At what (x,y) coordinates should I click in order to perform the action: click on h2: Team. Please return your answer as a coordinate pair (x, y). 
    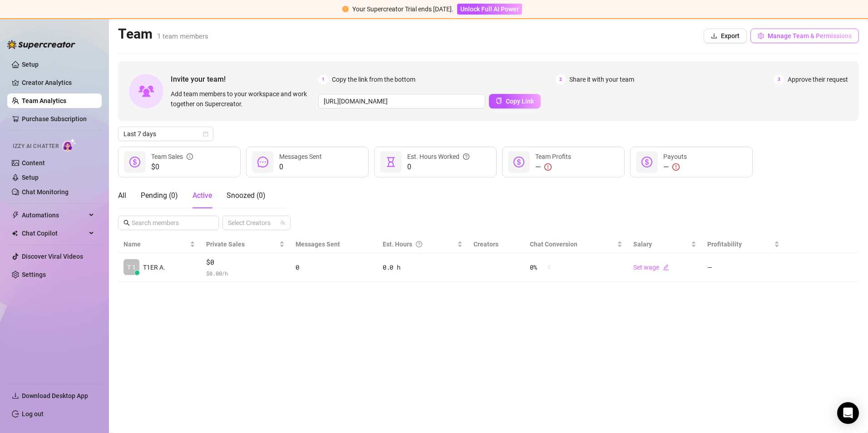
    Looking at the image, I should click on (163, 34).